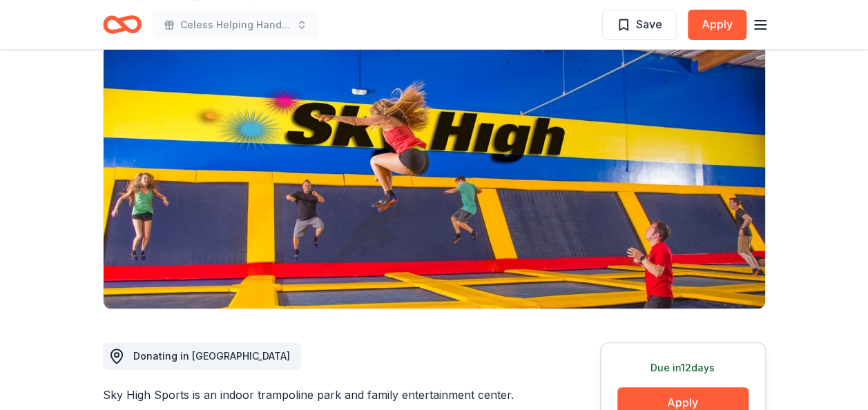 Image resolution: width=868 pixels, height=410 pixels. I want to click on button: Celess Helping Hands College and Career Fair, so click(235, 25).